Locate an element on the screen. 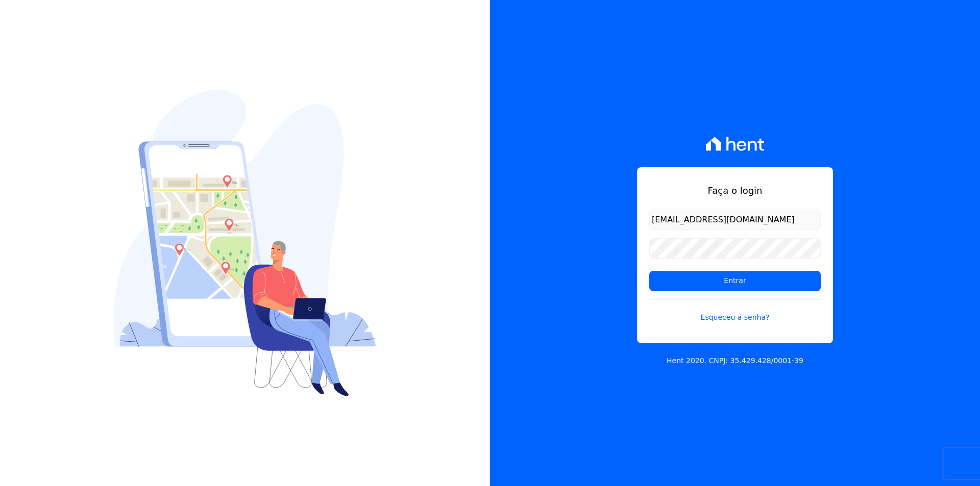 Image resolution: width=980 pixels, height=486 pixels. input: Email is located at coordinates (735, 220).